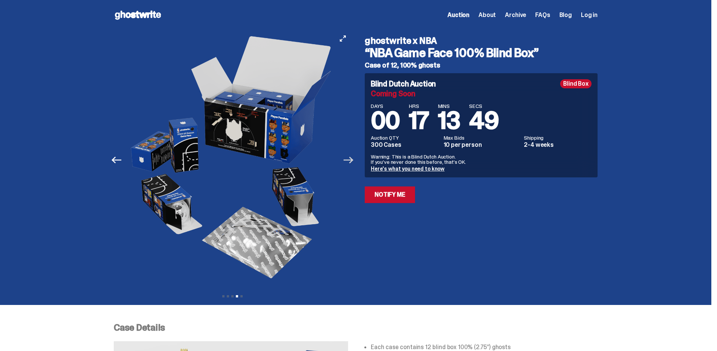  Describe the element at coordinates (348, 160) in the screenshot. I see `button: Next` at that location.